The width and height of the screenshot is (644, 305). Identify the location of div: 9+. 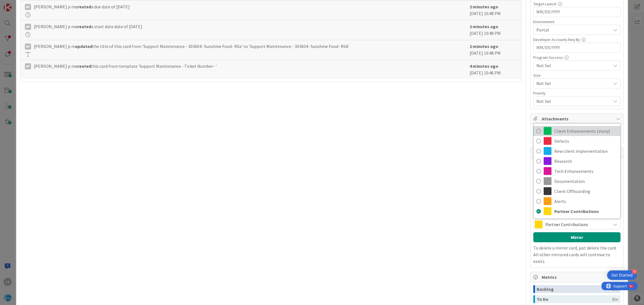
(29, 4).